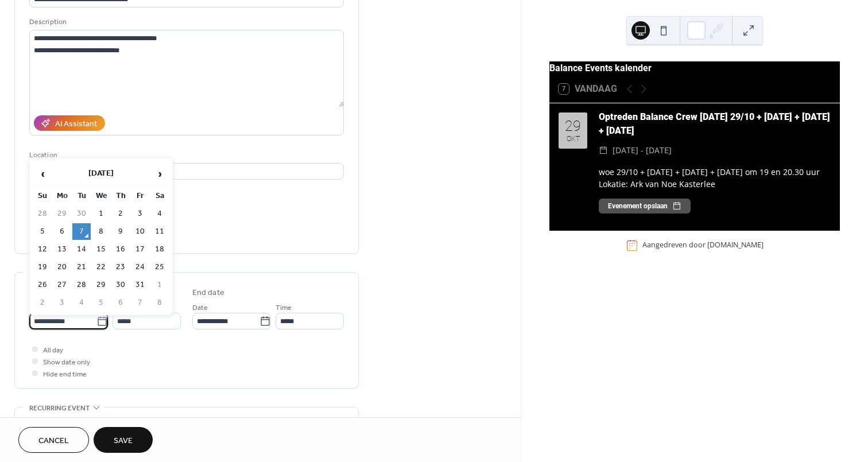 This screenshot has width=868, height=462. I want to click on td: 10, so click(140, 231).